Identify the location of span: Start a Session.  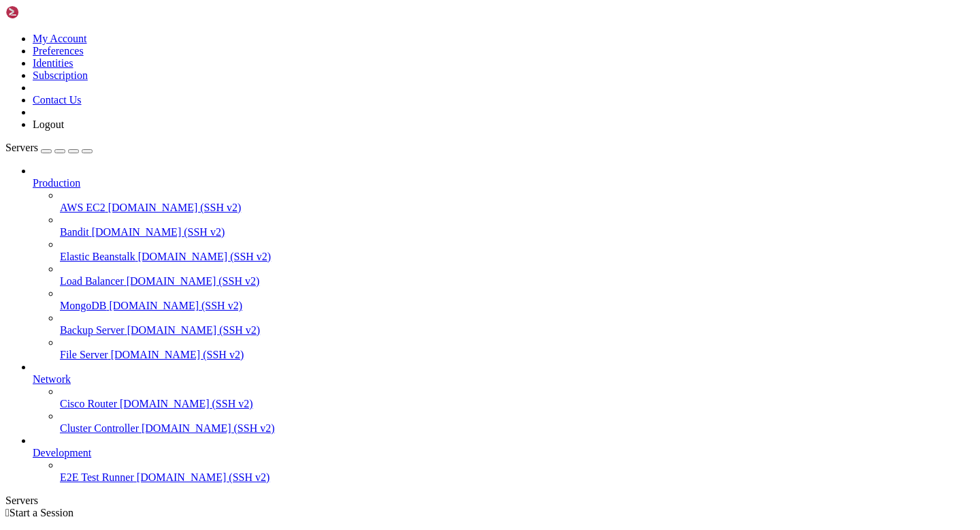
(41, 512).